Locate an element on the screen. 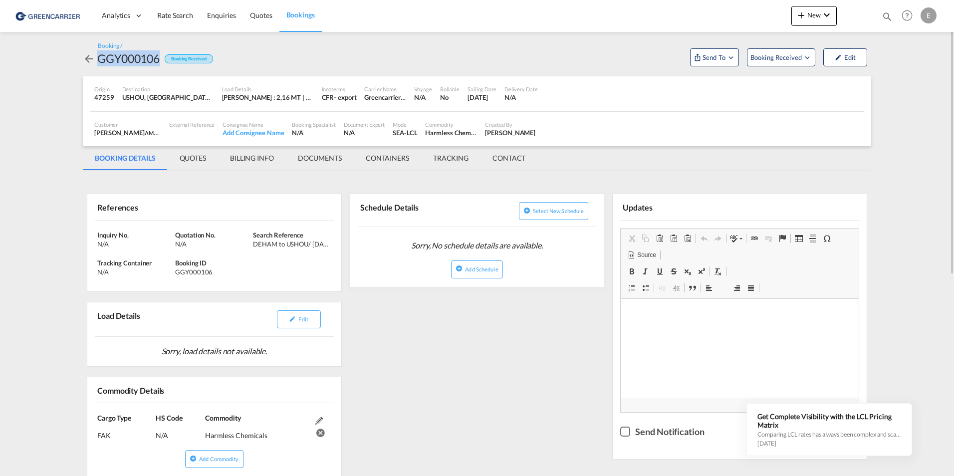  div: Booking / is located at coordinates (110, 46).